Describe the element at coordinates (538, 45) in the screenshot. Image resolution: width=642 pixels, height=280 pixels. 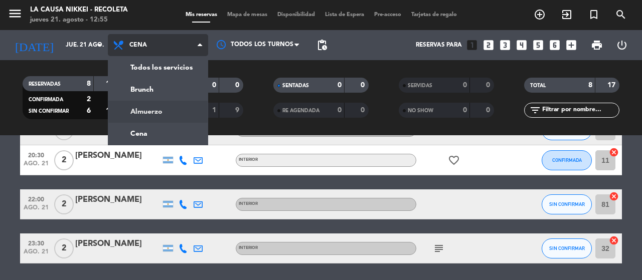
I see `i: looks_5` at that location.